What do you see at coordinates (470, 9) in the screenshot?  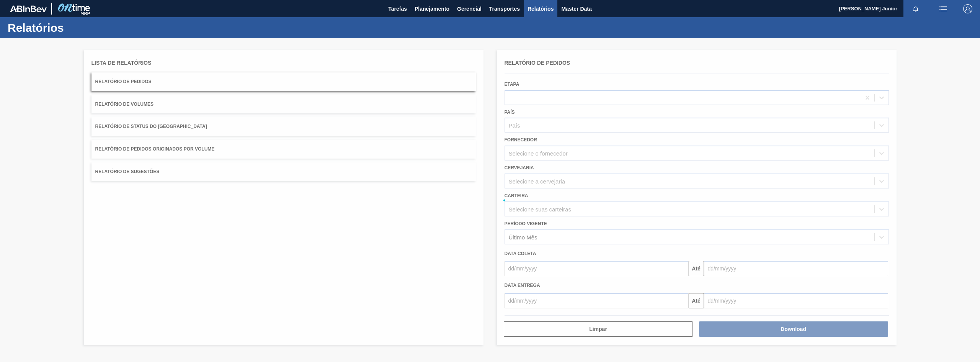 I see `span: Gerencial` at bounding box center [470, 9].